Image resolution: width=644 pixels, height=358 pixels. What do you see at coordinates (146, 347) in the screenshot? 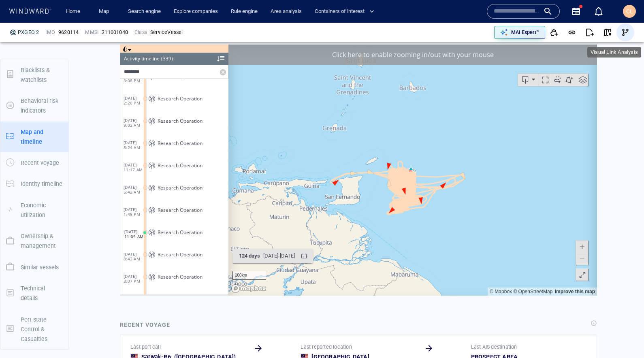
I see `p: Last port call` at bounding box center [146, 347].